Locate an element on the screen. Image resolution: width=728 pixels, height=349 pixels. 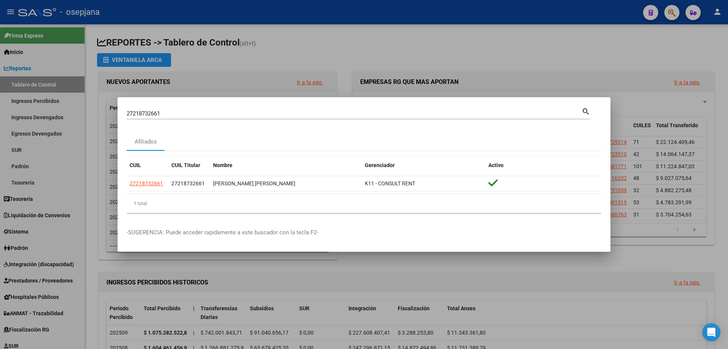
datatable-header-cell: Gerenciador is located at coordinates (424, 165).